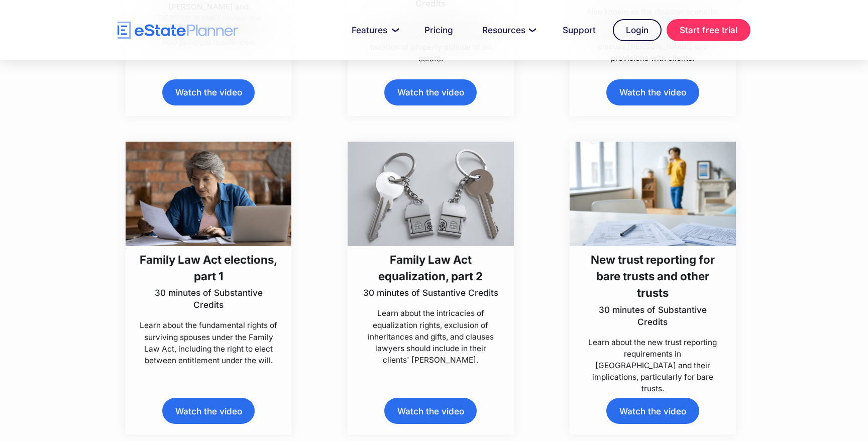 This screenshot has height=441, width=868. I want to click on a: Features, so click(373, 30).